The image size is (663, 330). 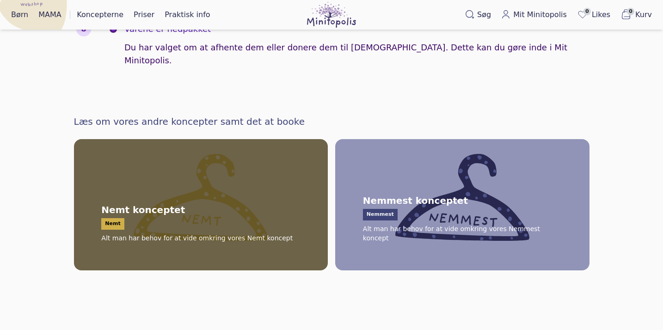 What do you see at coordinates (143, 210) in the screenshot?
I see `span: Nemt konceptet` at bounding box center [143, 210].